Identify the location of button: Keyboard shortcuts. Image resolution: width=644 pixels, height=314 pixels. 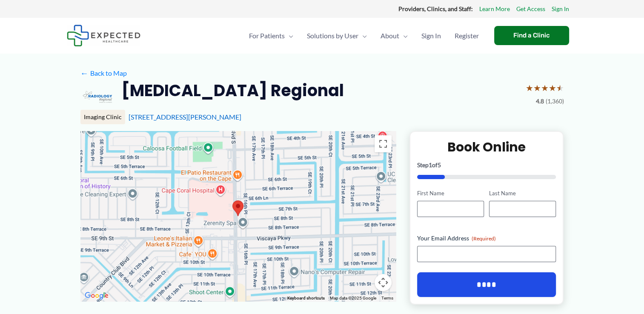
(306, 298).